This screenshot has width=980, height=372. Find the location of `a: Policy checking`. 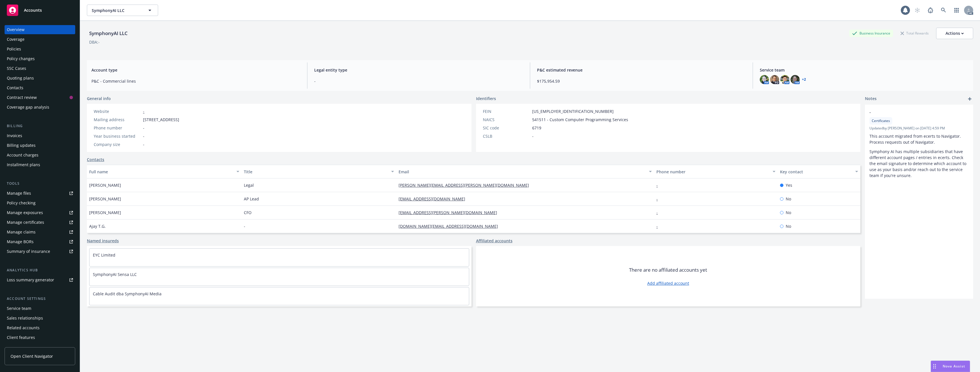

a: Policy checking is located at coordinates (40, 203).